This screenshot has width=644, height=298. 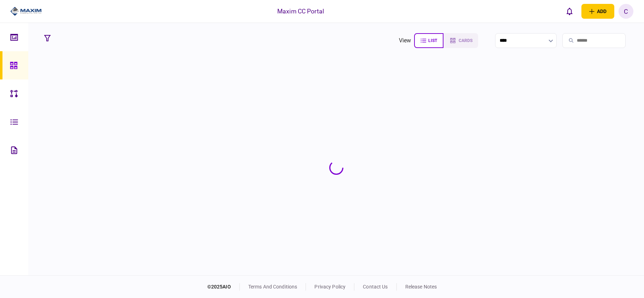 What do you see at coordinates (301, 12) in the screenshot?
I see `div: Maxim CC Portal` at bounding box center [301, 12].